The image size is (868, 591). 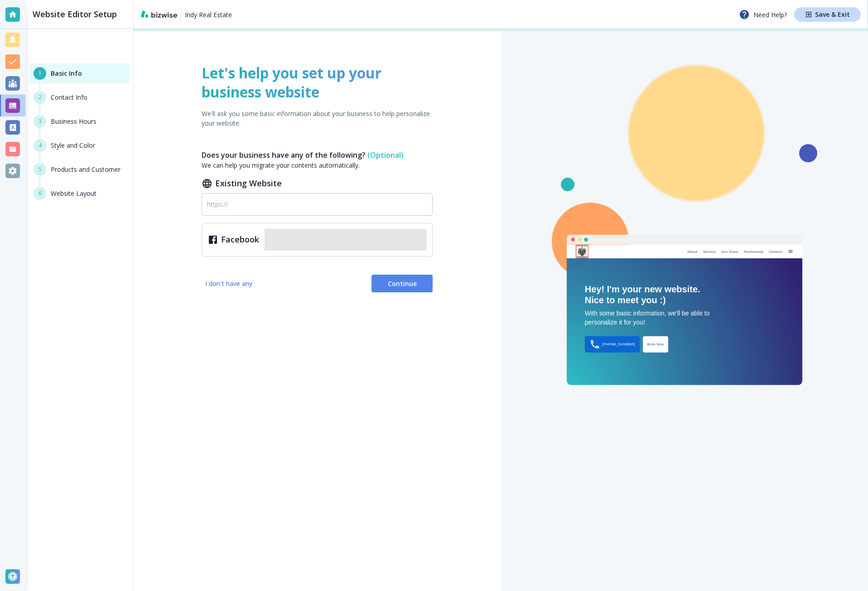 What do you see at coordinates (827, 14) in the screenshot?
I see `button: Save & Exit` at bounding box center [827, 14].